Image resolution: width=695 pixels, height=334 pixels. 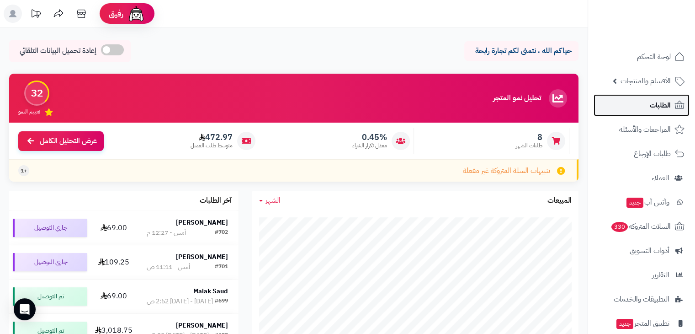 I want to click on a: طلبات الإرجاع, so click(x=642, y=154).